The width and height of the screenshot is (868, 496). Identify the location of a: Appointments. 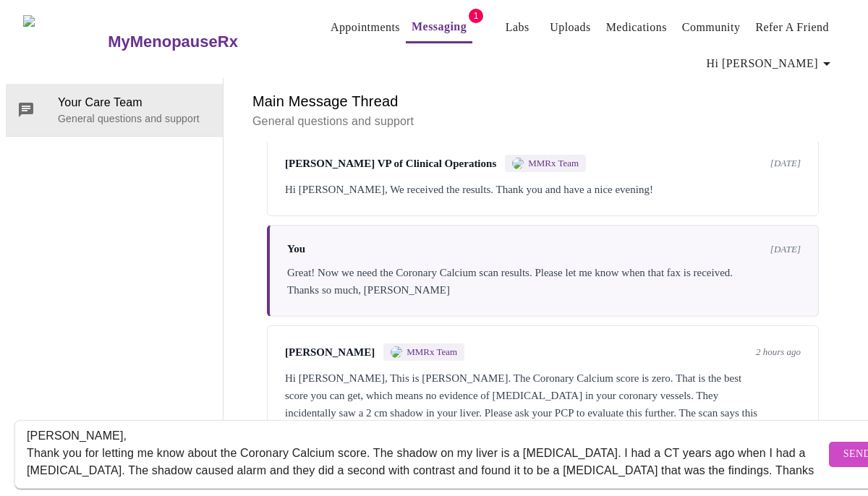
(365, 27).